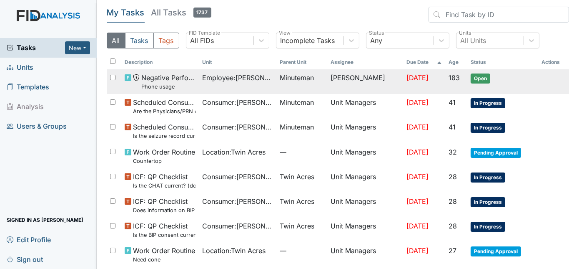 The image size is (579, 269). What do you see at coordinates (164, 210) in the screenshot?
I see `small: Does information on BIP and consent match?` at bounding box center [164, 210].